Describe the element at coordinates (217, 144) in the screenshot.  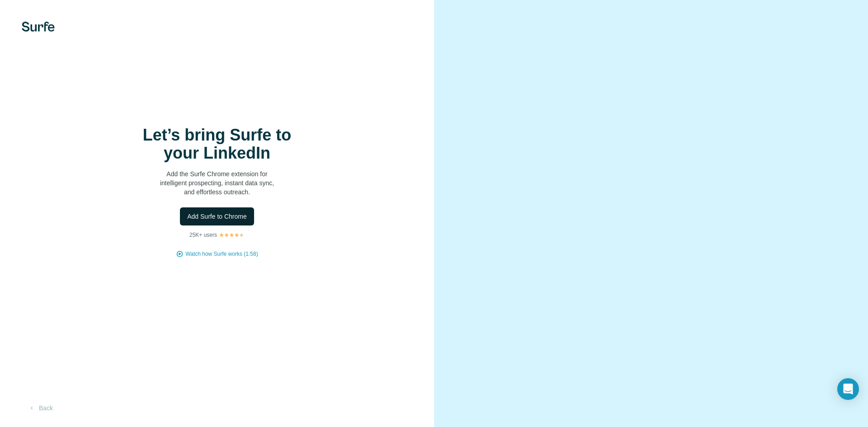
I see `h1: Let’s bring Surfe to your LinkedIn` at that location.